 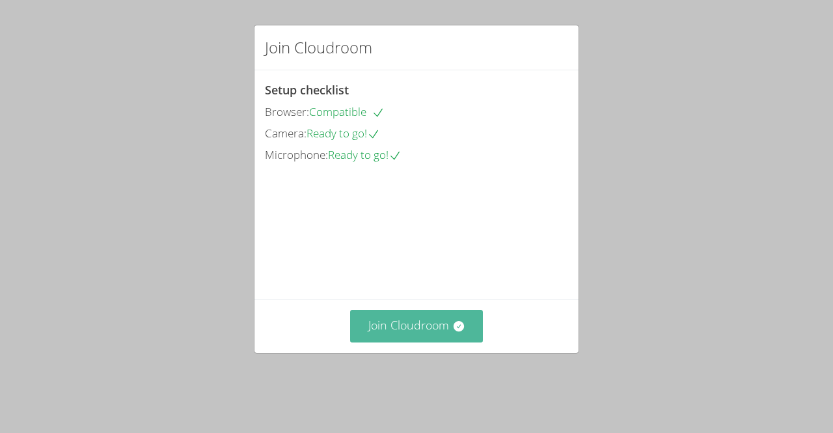 I want to click on span: Camera:, so click(x=286, y=133).